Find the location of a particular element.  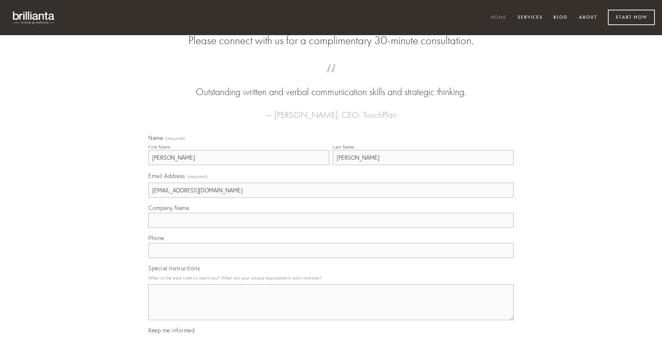

a: Start Now is located at coordinates (632, 17).